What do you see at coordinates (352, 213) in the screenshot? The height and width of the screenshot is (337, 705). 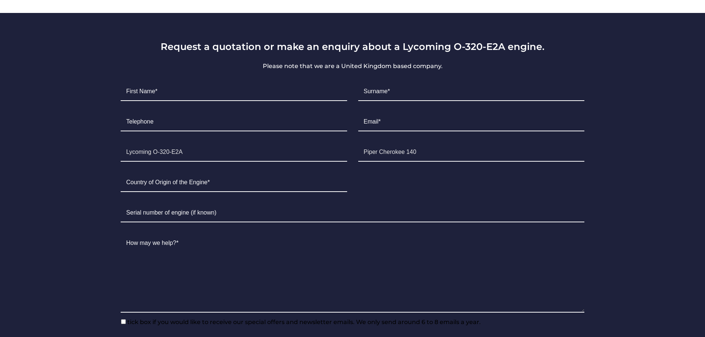 I see `input: Serial number of engine (if known)` at bounding box center [352, 213].